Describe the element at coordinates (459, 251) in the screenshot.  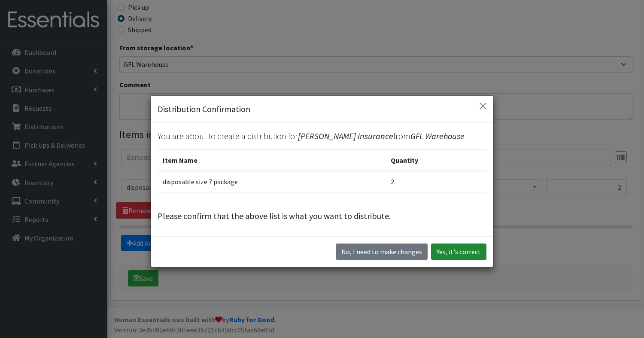
I see `button: Yes, it's correct` at that location.